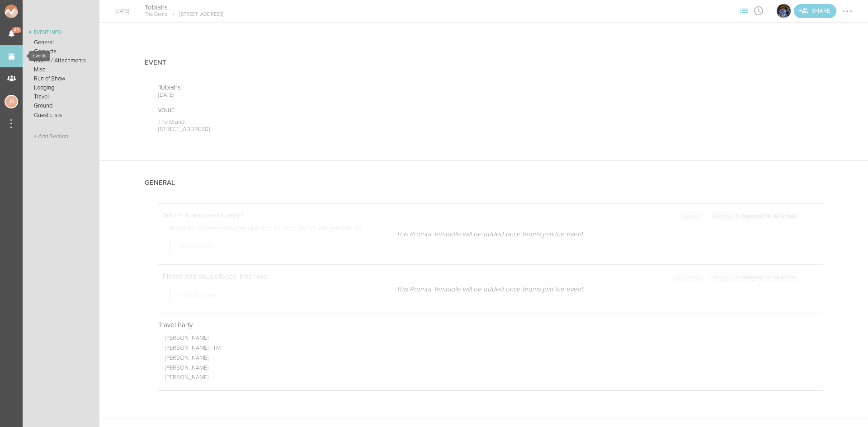  What do you see at coordinates (61, 88) in the screenshot?
I see `a: Lodging` at bounding box center [61, 88].